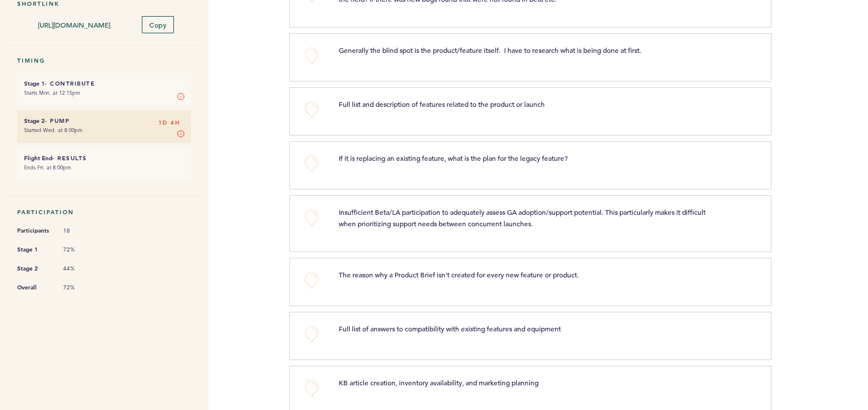  Describe the element at coordinates (158, 25) in the screenshot. I see `button: Copy` at that location.